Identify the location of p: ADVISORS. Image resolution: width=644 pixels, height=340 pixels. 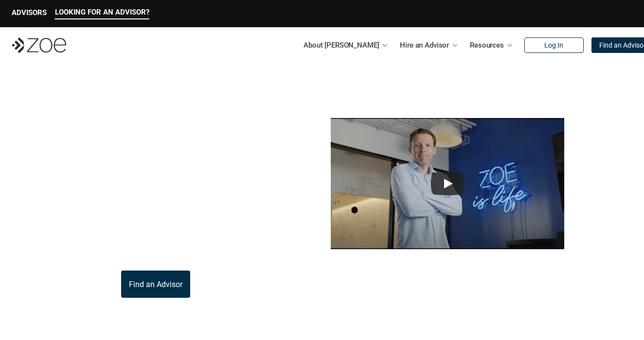
(29, 13).